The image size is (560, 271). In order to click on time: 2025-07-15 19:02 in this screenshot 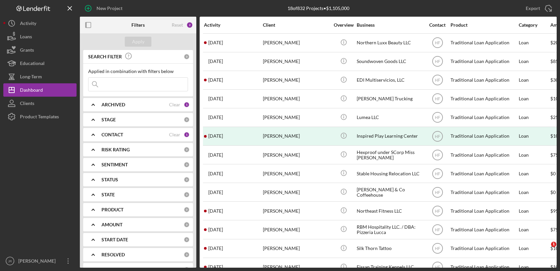, I will do `click(216, 192)`.